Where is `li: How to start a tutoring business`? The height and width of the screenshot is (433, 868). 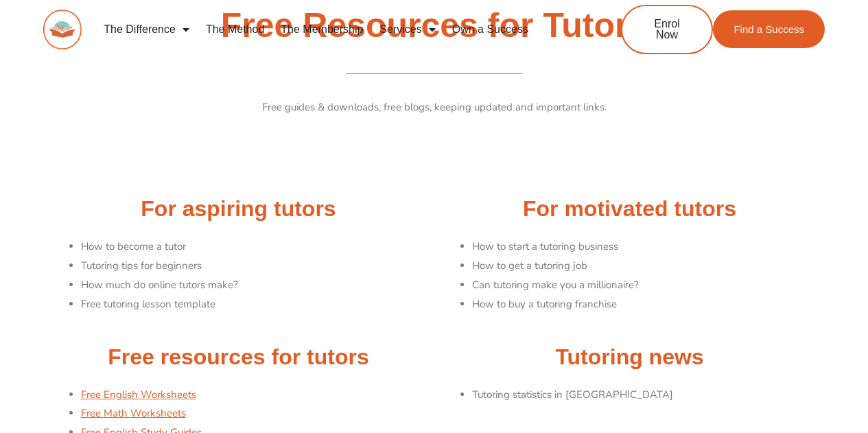
li: How to start a tutoring business is located at coordinates (645, 247).